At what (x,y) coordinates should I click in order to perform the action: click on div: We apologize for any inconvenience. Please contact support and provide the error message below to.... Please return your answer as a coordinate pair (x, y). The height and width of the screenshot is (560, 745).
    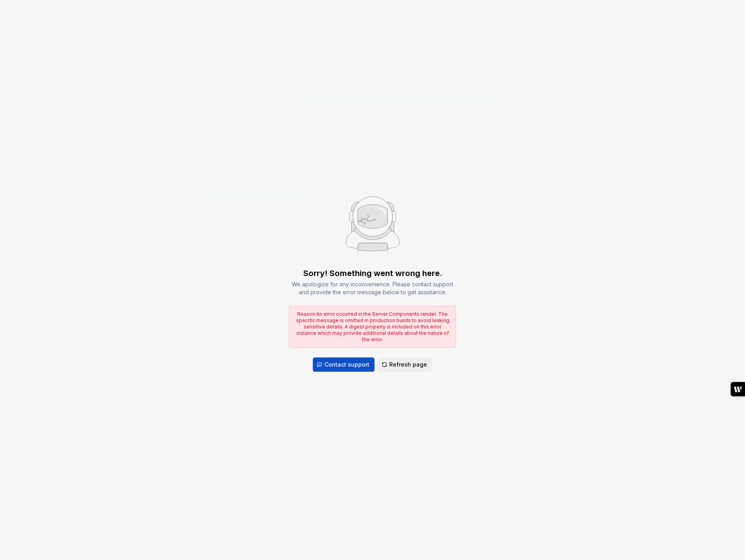
    Looking at the image, I should click on (372, 289).